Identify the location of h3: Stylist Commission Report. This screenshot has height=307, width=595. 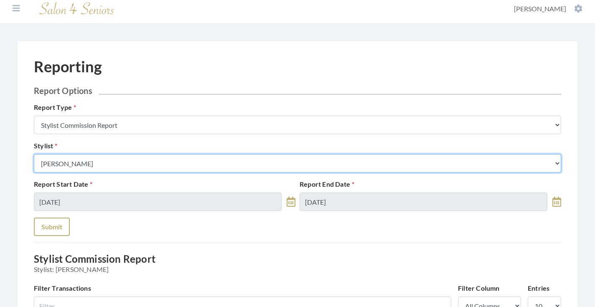
(297, 263).